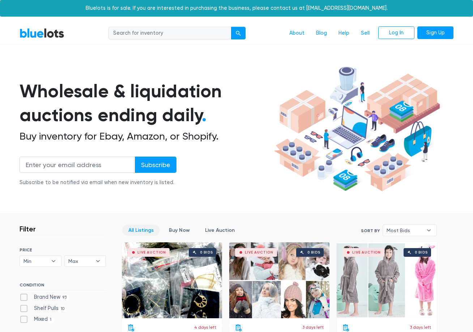  What do you see at coordinates (42, 33) in the screenshot?
I see `a: BlueLots` at bounding box center [42, 33].